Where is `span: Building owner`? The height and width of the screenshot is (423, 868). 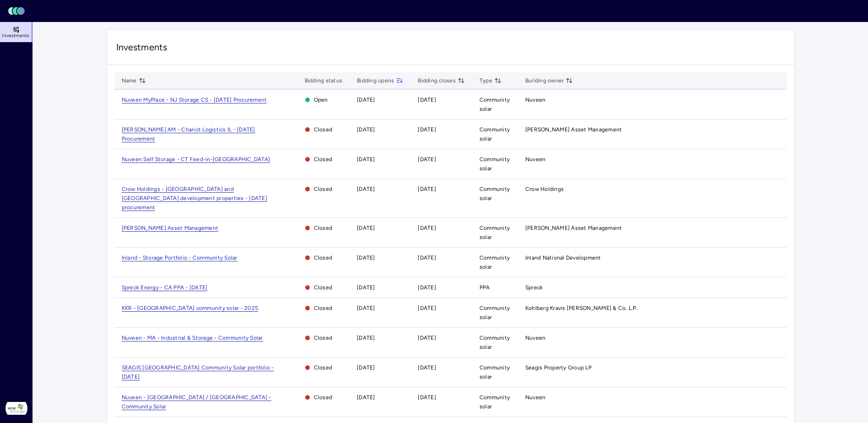
span: Building owner is located at coordinates (549, 80).